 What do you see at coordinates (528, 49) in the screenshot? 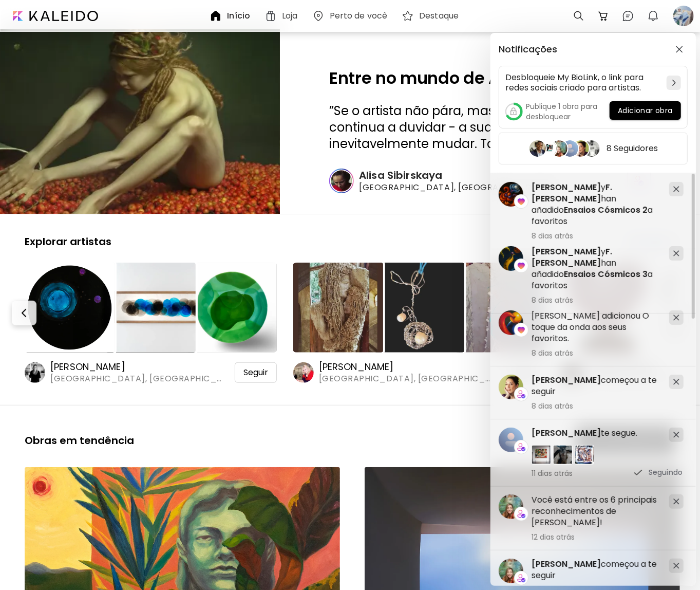
I see `h5: Notificações` at bounding box center [528, 49].